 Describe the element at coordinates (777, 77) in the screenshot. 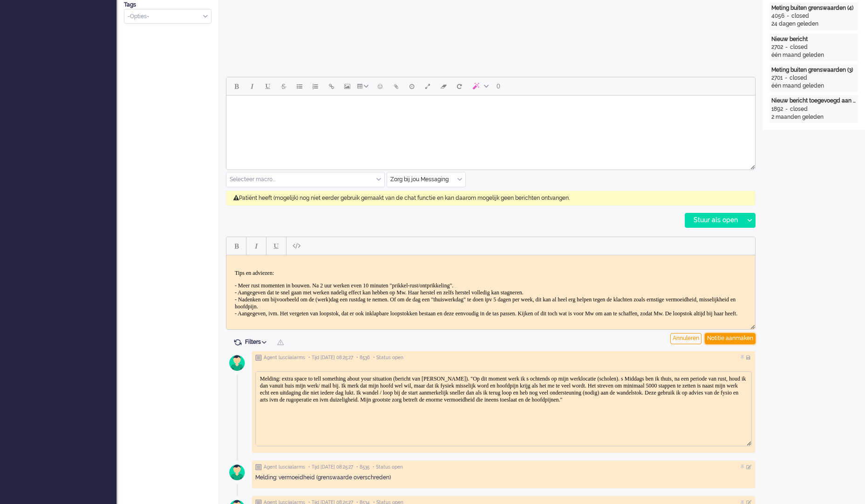

I see `div: 2701` at that location.